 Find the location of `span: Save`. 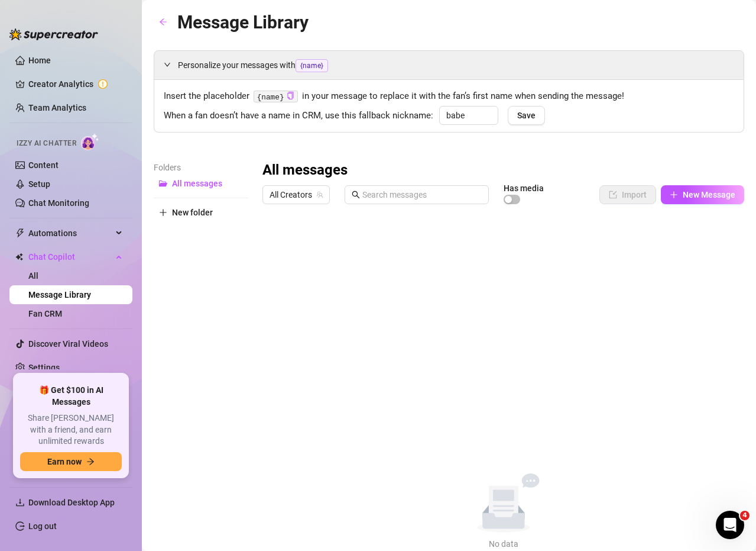

span: Save is located at coordinates (526, 115).